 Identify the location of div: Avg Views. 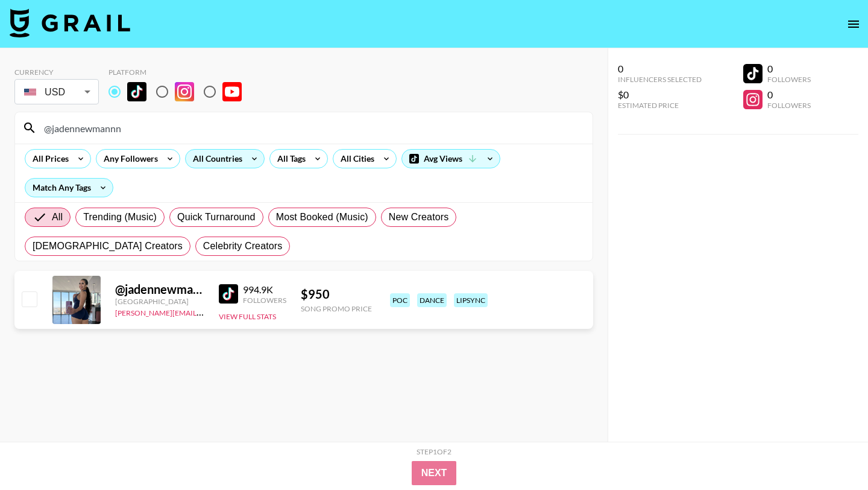
(451, 158).